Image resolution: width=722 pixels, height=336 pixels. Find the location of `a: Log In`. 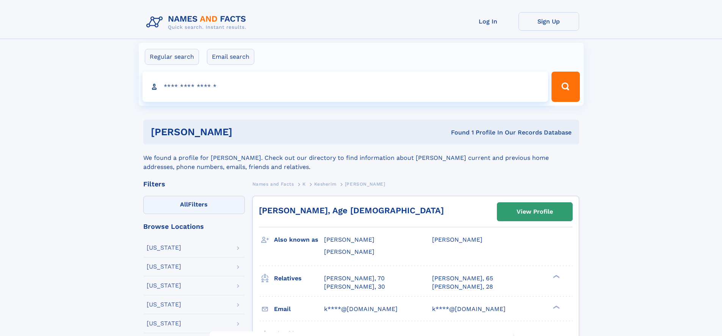

a: Log In is located at coordinates (488, 21).